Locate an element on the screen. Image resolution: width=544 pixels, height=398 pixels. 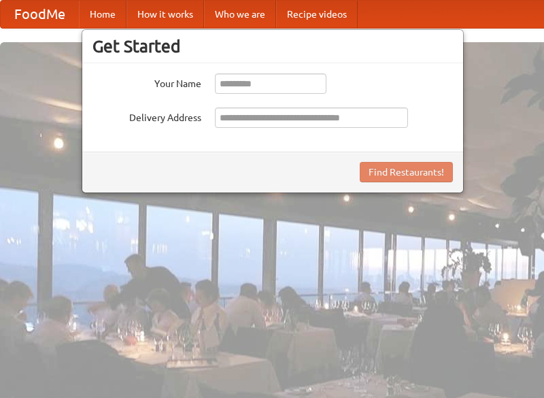
label: Delivery Address is located at coordinates (147, 116).